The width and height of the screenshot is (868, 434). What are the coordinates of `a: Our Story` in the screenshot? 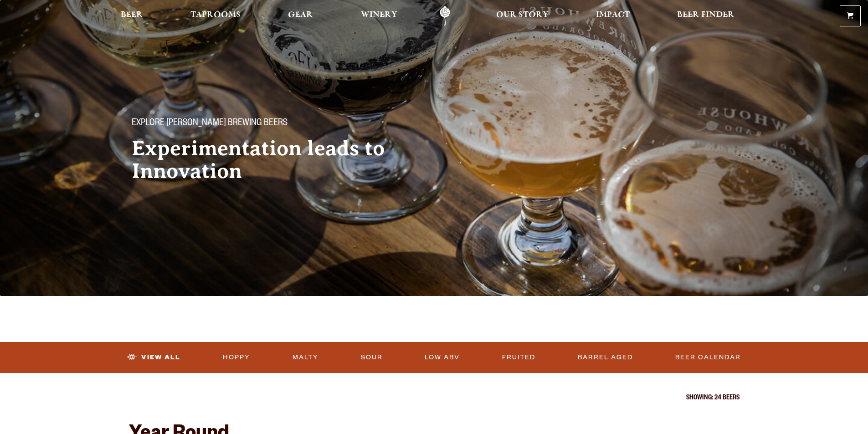 It's located at (522, 16).